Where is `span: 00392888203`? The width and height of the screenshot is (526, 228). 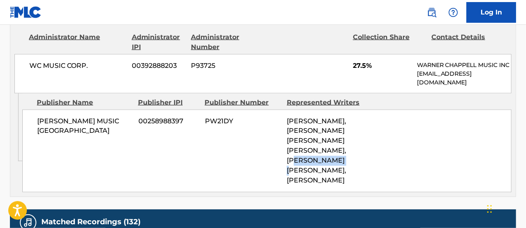
span: 00392888203 is located at coordinates (158, 66).